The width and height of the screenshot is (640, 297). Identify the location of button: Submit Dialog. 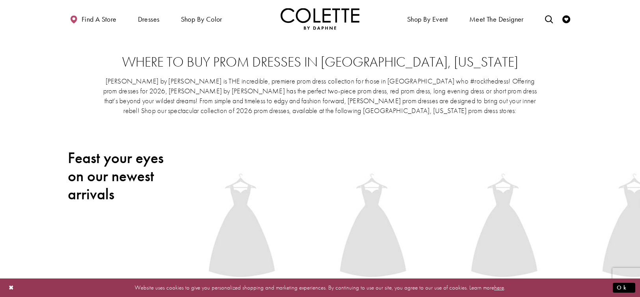
(624, 288).